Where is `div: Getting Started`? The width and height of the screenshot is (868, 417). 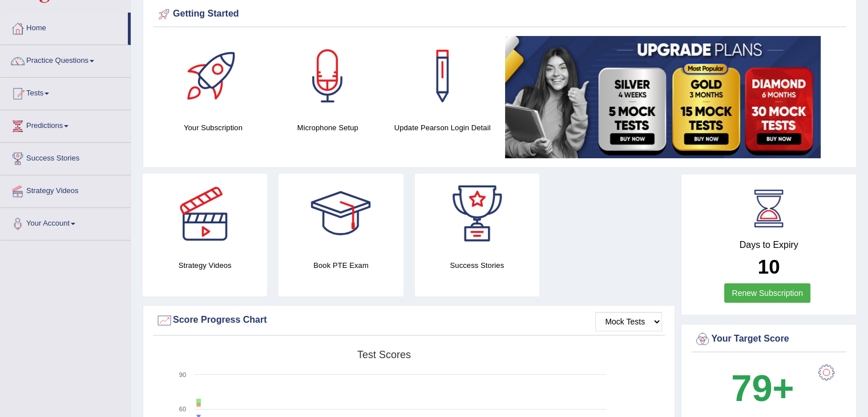
div: Getting Started is located at coordinates (499, 14).